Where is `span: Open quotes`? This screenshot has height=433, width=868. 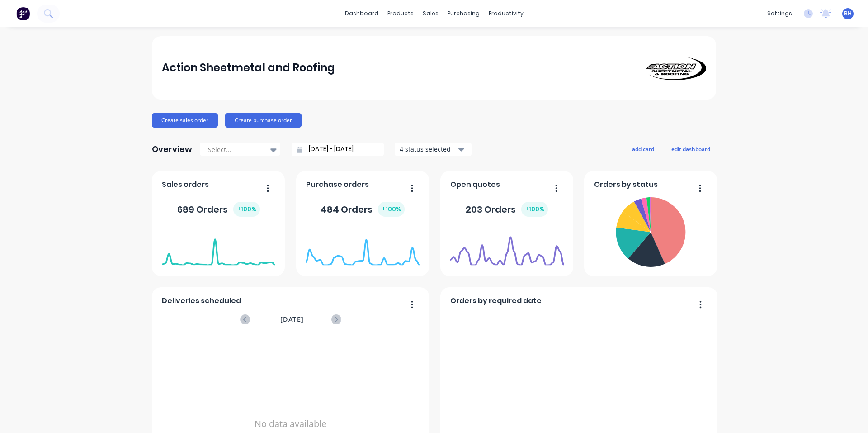
span: Open quotes is located at coordinates (475, 185).